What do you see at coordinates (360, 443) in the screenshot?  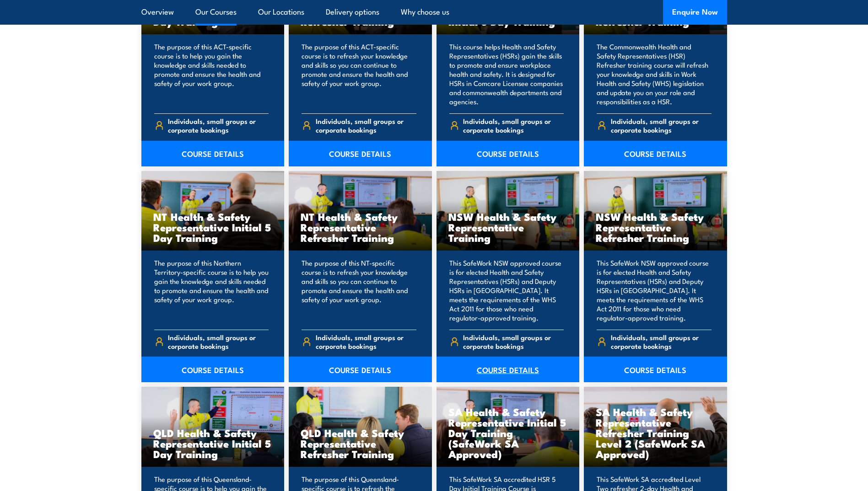 I see `h3: QLD Health & Safety Representative Refresher Training` at bounding box center [360, 443].